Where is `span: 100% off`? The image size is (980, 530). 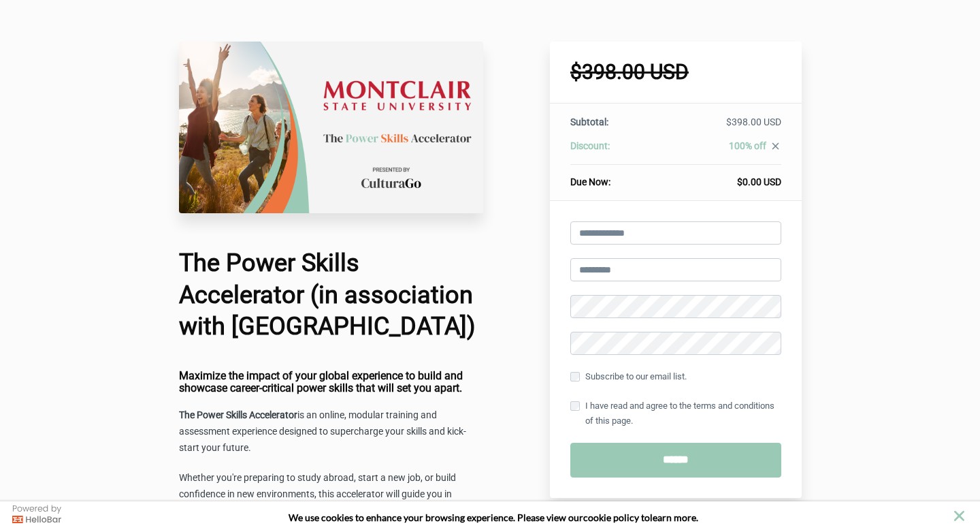
span: 100% off is located at coordinates (748, 146).